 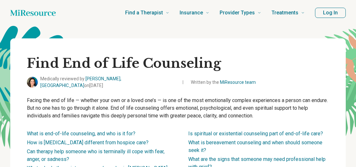 I want to click on span: Written by the, so click(x=223, y=82).